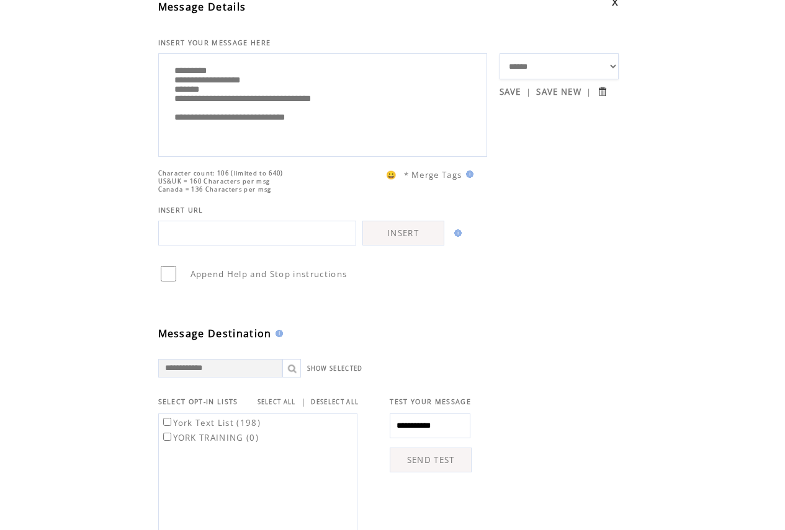  Describe the element at coordinates (433, 175) in the screenshot. I see `span: * Merge Tags` at that location.